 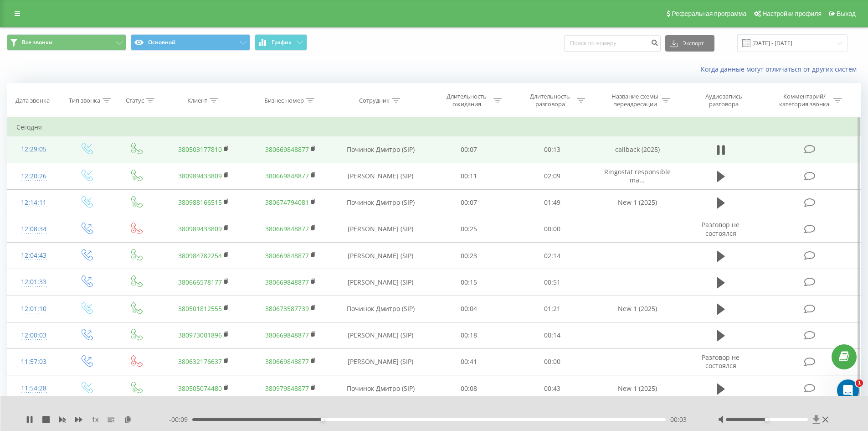 What do you see at coordinates (635, 101) in the screenshot?
I see `div: Название схемы переадресации` at bounding box center [635, 101].